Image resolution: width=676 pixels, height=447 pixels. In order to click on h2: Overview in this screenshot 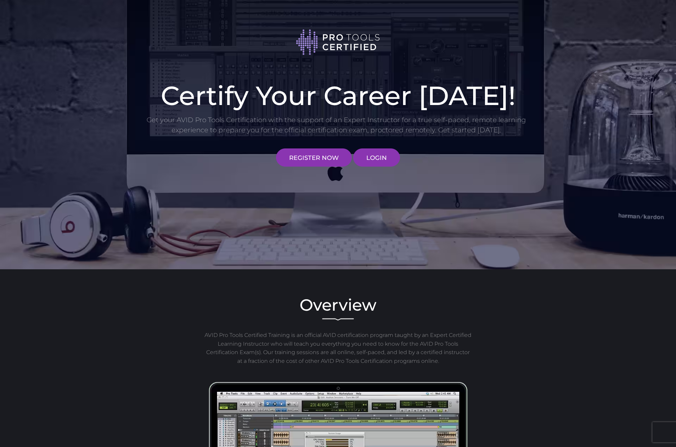, I will do `click(338, 305)`.